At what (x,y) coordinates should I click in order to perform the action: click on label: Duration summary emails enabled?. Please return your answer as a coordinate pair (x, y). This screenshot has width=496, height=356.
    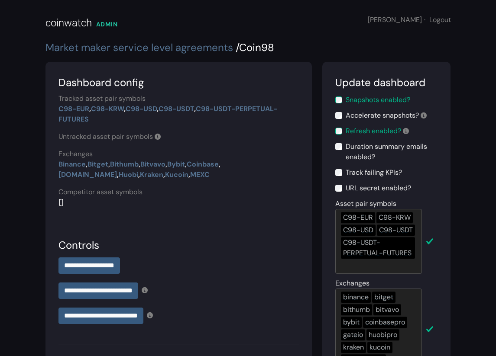
    Looking at the image, I should click on (392, 152).